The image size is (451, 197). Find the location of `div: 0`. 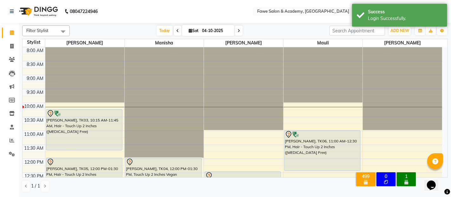

div: 0 is located at coordinates (386, 176).